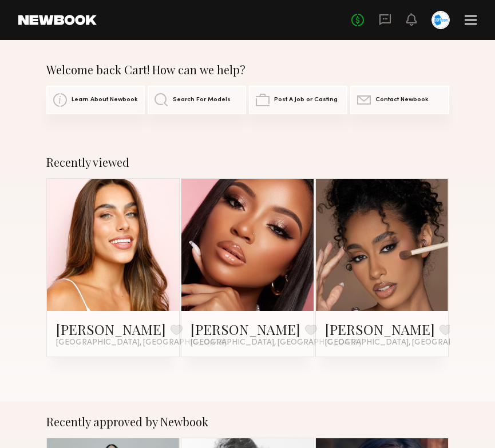 The image size is (495, 448). I want to click on span: Learn About Newbook, so click(105, 100).